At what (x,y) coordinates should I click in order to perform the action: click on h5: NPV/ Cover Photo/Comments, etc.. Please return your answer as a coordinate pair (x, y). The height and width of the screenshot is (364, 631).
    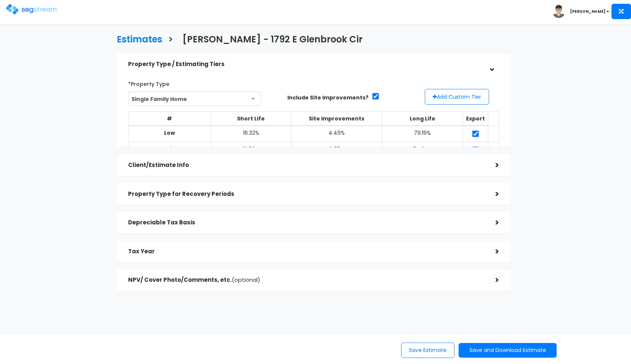
    Looking at the image, I should click on (306, 280).